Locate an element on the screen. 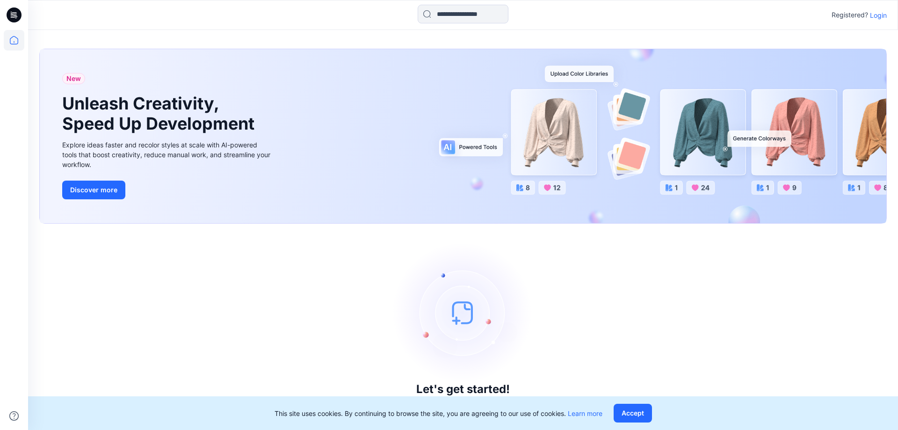 The width and height of the screenshot is (898, 430). a: Learn more is located at coordinates (585, 413).